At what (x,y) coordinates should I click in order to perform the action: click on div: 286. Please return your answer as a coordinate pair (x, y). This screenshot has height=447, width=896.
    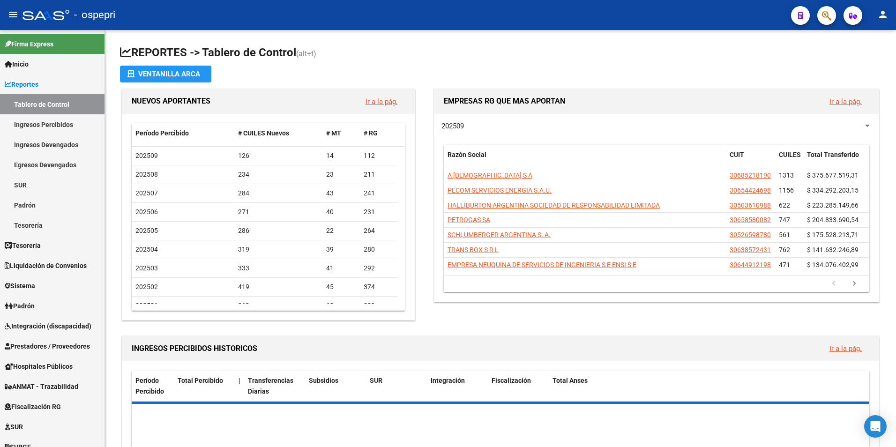
    Looking at the image, I should click on (278, 230).